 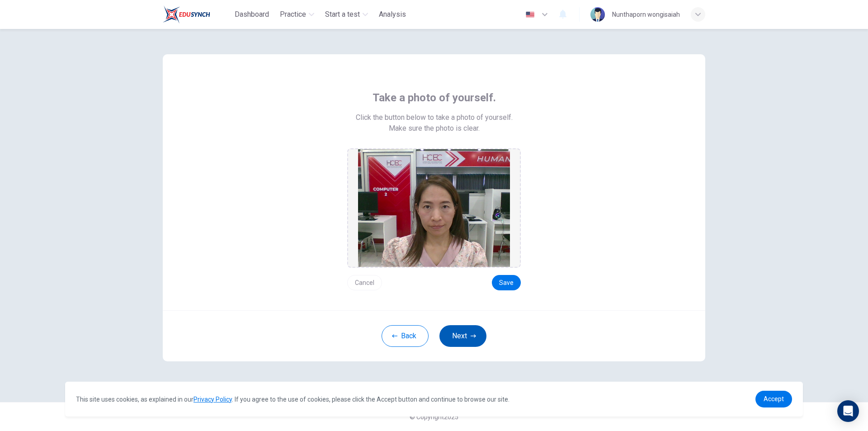 I want to click on a: Analysis, so click(x=392, y=14).